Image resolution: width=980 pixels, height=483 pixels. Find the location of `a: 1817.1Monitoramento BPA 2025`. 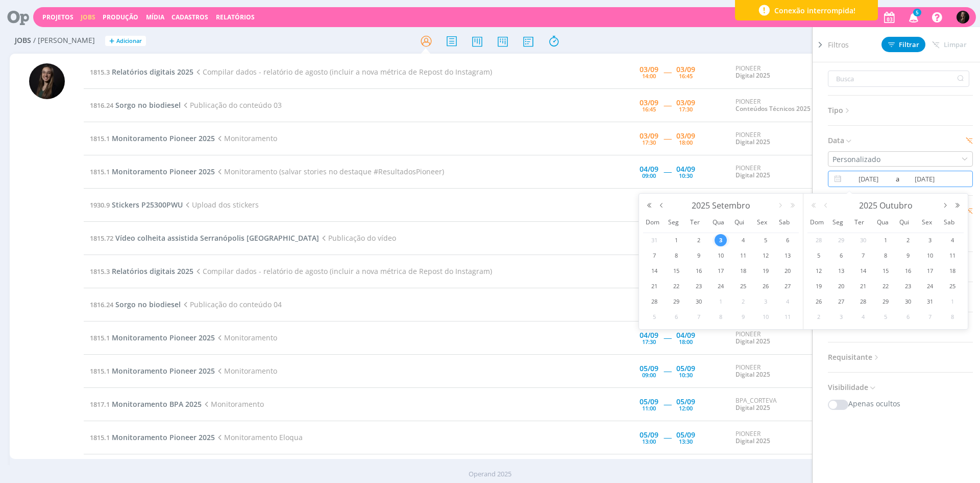

a: 1817.1Monitoramento BPA 2025 is located at coordinates (145, 404).